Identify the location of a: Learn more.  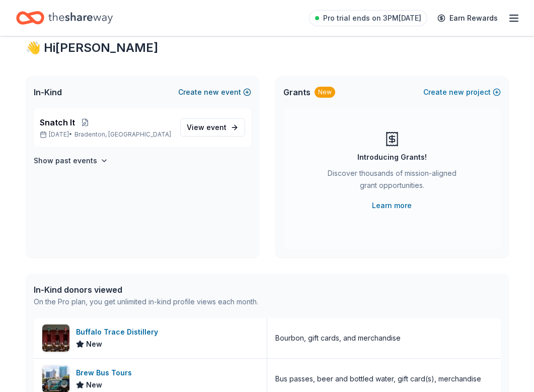
(392, 205).